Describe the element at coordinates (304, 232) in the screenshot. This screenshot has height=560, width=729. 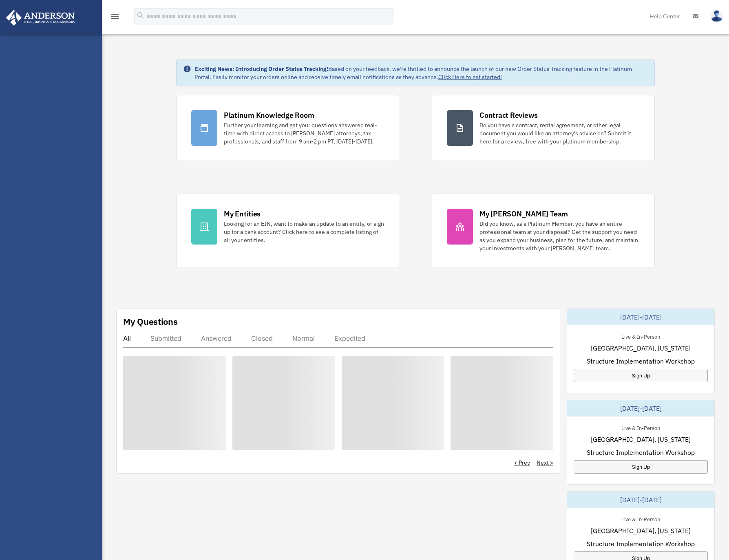
I see `div: Looking for an EIN, want to make an update to an entity, or sign up for a bank account? Click her...` at that location.